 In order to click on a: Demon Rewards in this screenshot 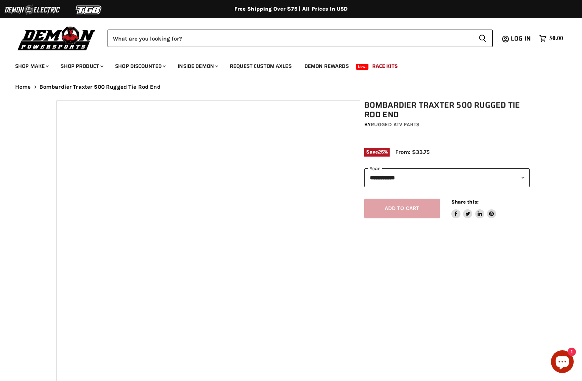, I will do `click(327, 66)`.